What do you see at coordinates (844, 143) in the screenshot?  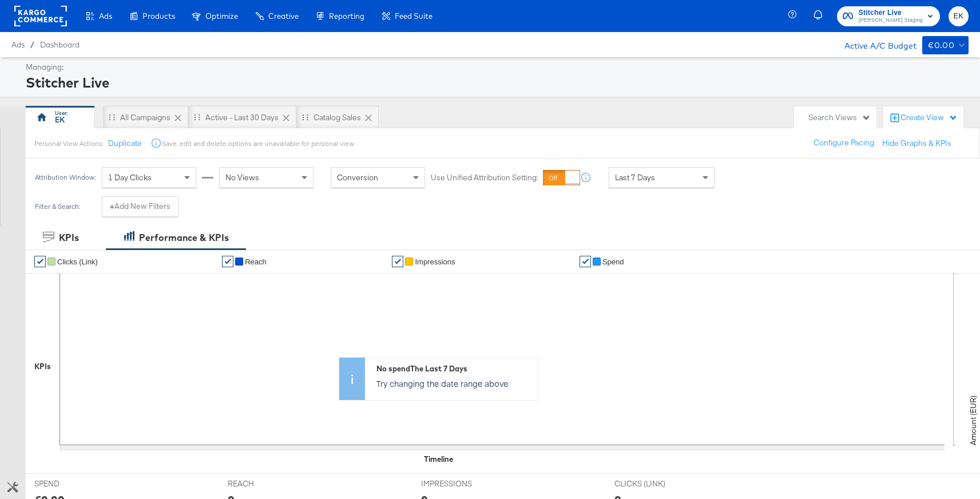 I see `button: Configure Pacing` at bounding box center [844, 143].